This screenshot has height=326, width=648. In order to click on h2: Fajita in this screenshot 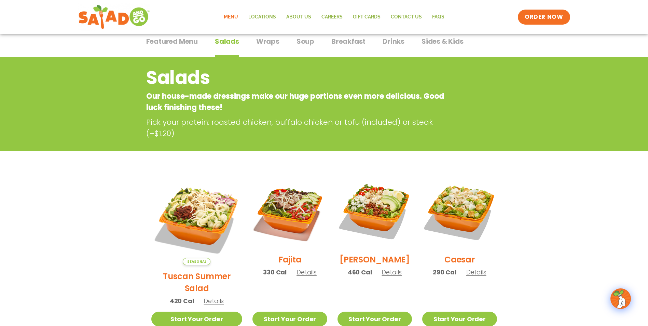, I will do `click(290, 259)`.